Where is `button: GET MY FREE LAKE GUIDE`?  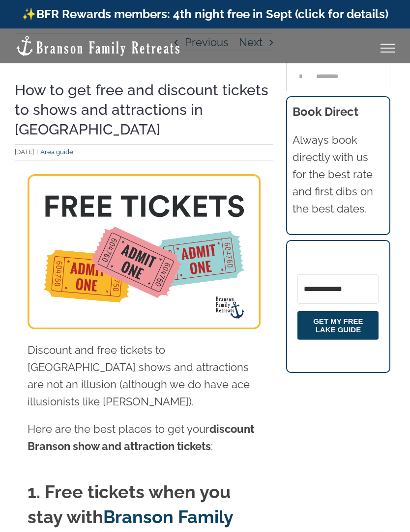 button: GET MY FREE LAKE GUIDE is located at coordinates (338, 325).